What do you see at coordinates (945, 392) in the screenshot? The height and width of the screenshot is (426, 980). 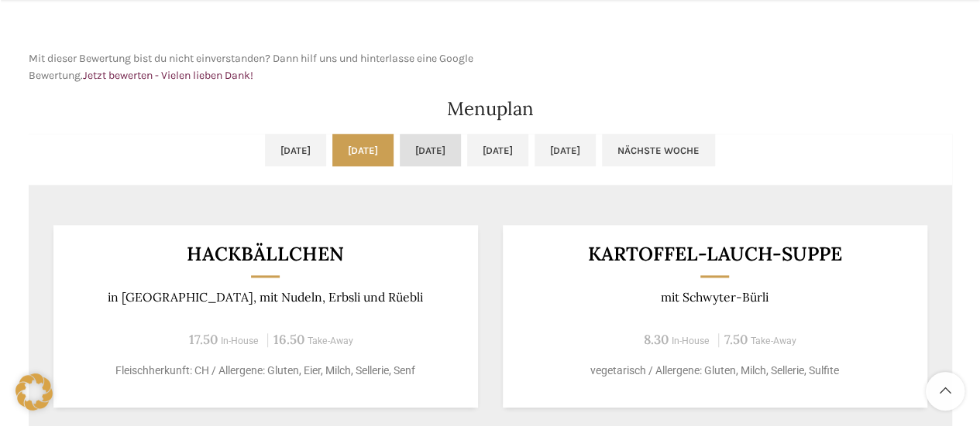 I see `a: Scroll to top button` at bounding box center [945, 392].